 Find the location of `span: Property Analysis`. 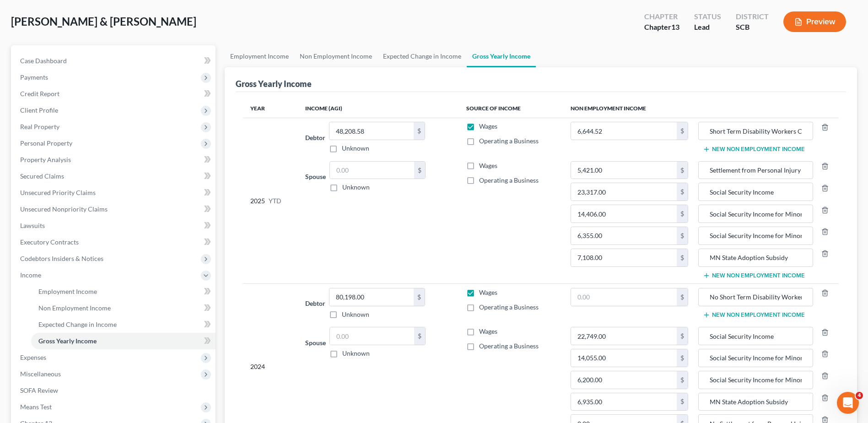

span: Property Analysis is located at coordinates (45, 159).